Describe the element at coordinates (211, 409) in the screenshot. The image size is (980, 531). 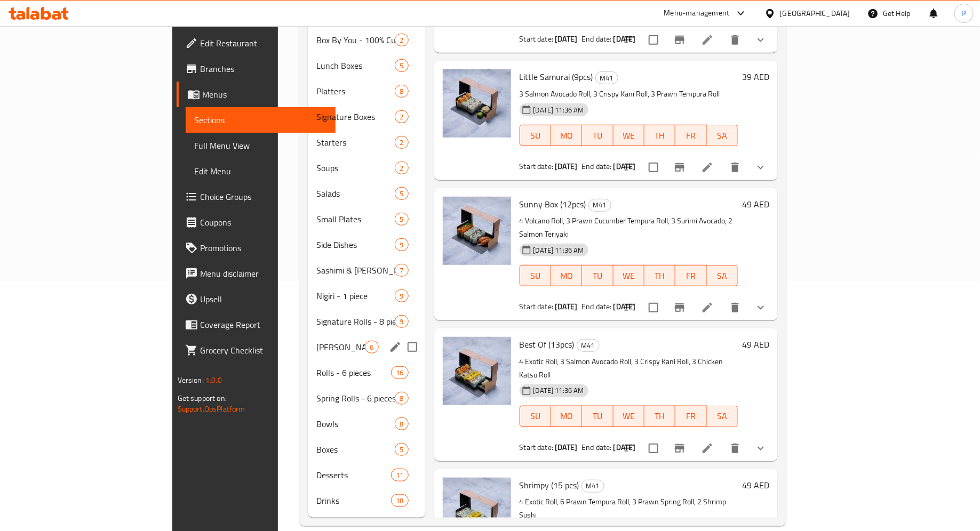
I see `a: Support.OpsPlatform` at that location.